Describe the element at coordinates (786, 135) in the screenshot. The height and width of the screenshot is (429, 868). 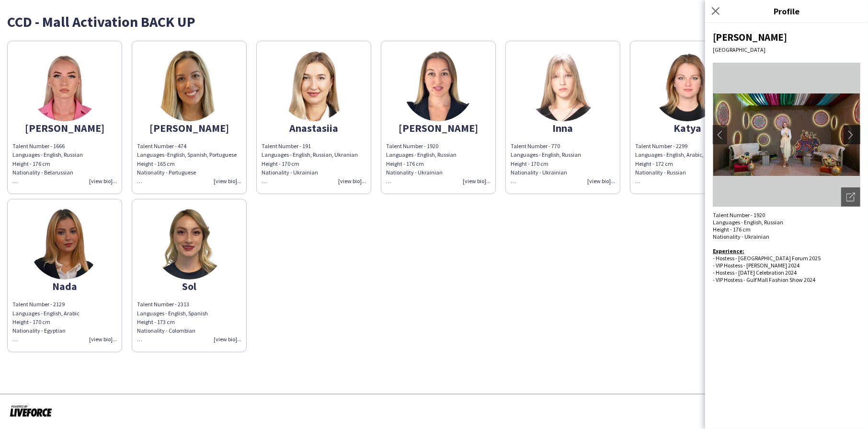
I see `img: Crew avatar or photo` at that location.